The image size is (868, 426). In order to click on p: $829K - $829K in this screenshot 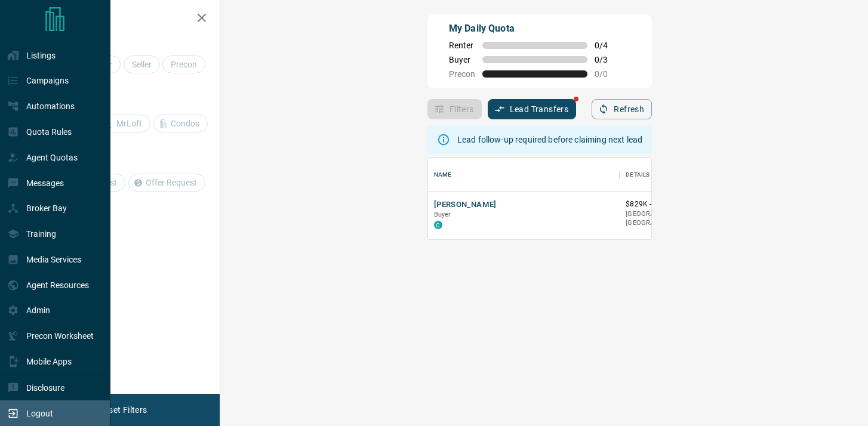, I will do `click(679, 204)`.